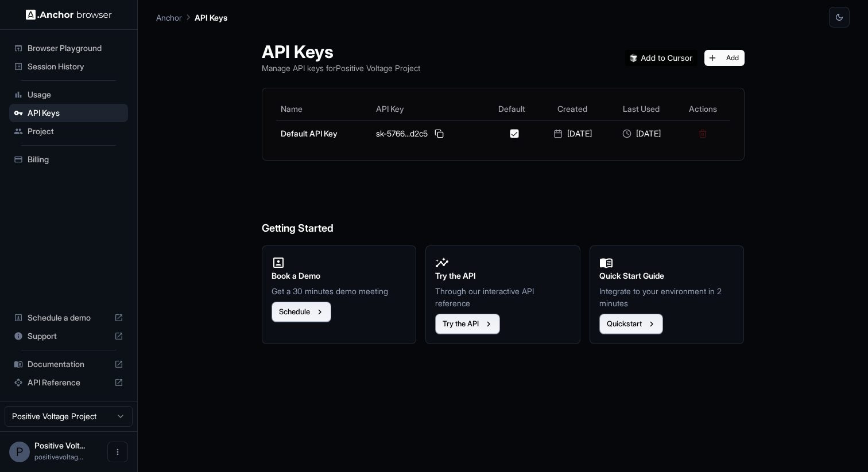  Describe the element at coordinates (68, 94) in the screenshot. I see `div: Usage` at that location.